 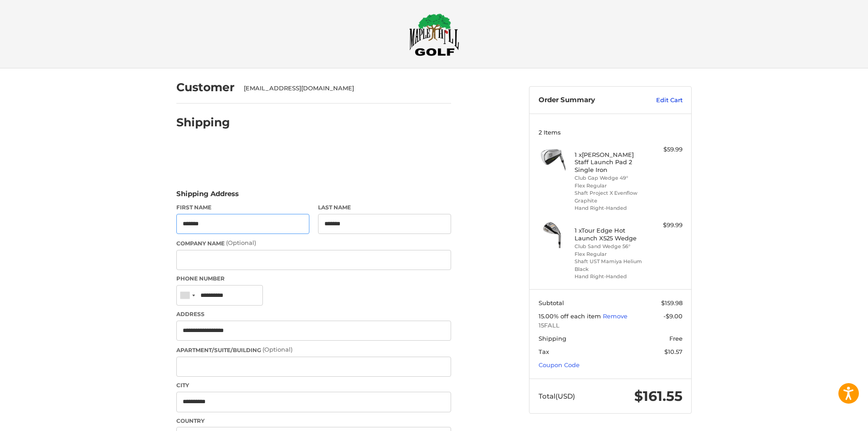 What do you see at coordinates (207, 196) in the screenshot?
I see `legend: Shipping Address` at bounding box center [207, 196].